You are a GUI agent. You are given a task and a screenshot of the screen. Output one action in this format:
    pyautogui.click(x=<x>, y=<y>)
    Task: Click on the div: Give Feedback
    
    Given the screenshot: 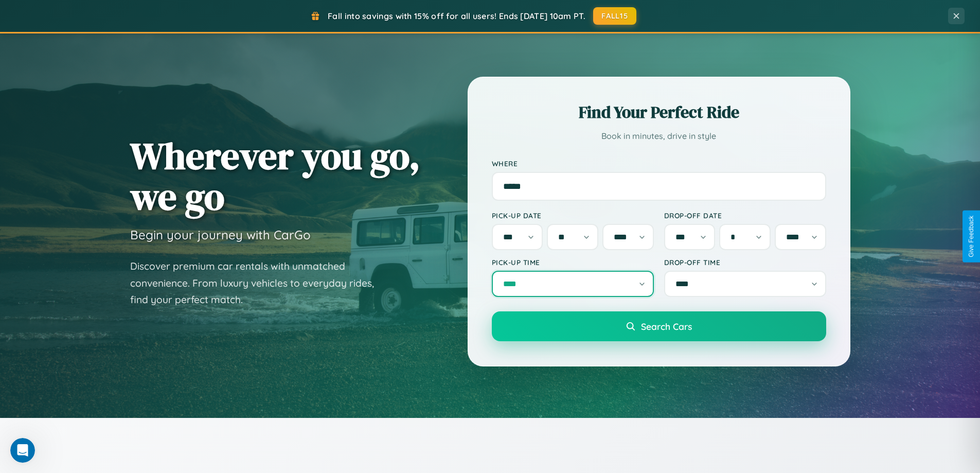 What is the action you would take?
    pyautogui.click(x=971, y=236)
    